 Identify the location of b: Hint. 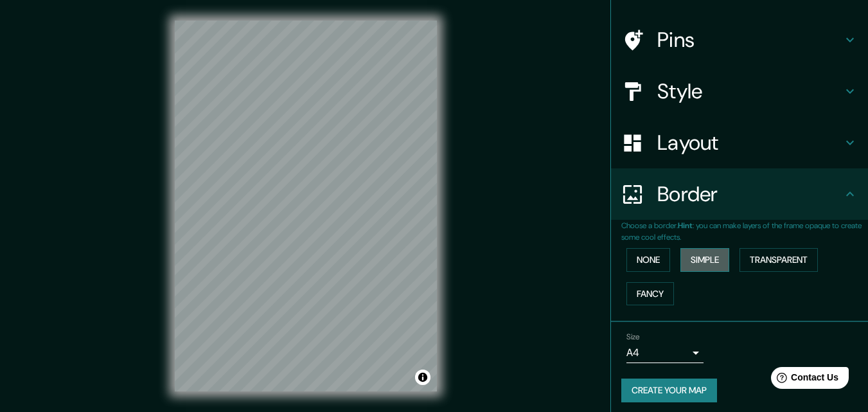
(685, 226).